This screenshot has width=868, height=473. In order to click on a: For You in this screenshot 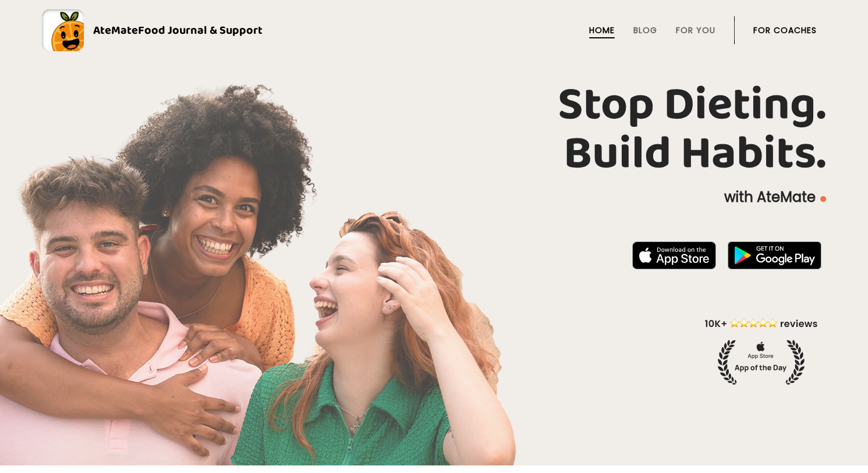, I will do `click(695, 30)`.